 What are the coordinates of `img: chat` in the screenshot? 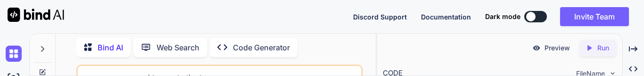 It's located at (14, 53).